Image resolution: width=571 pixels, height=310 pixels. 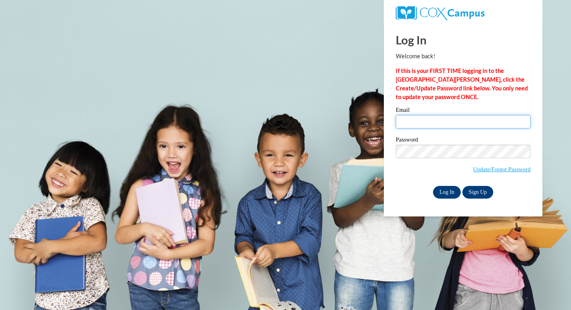 What do you see at coordinates (463, 141) in the screenshot?
I see `label: Password` at bounding box center [463, 141].